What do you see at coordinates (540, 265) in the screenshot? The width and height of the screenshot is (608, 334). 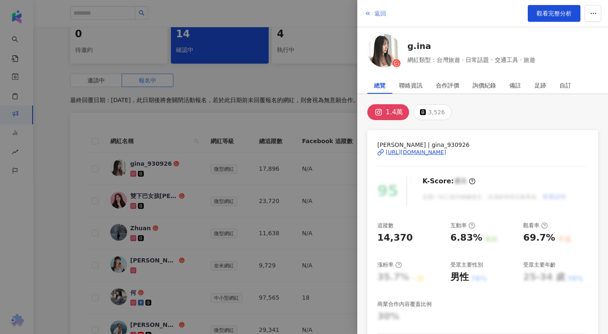 I see `div: 受眾主要年齡` at bounding box center [540, 265].